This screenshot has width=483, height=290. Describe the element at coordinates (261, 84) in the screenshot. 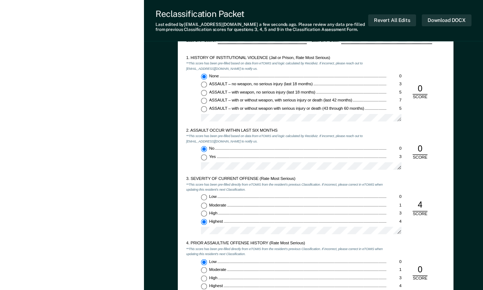

I see `span: ASSAULT – no weapon, no serious injury (last 18 months)` at that location.